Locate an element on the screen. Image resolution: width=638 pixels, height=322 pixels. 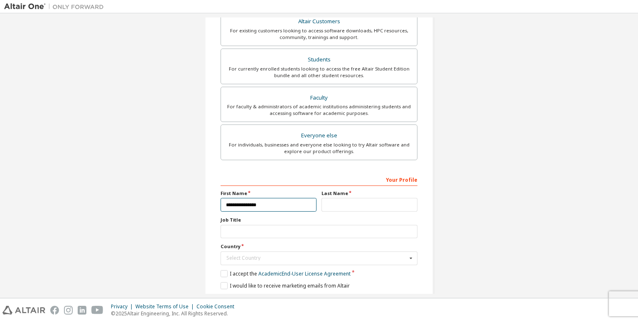
div: Cookie Consent is located at coordinates (218, 307).